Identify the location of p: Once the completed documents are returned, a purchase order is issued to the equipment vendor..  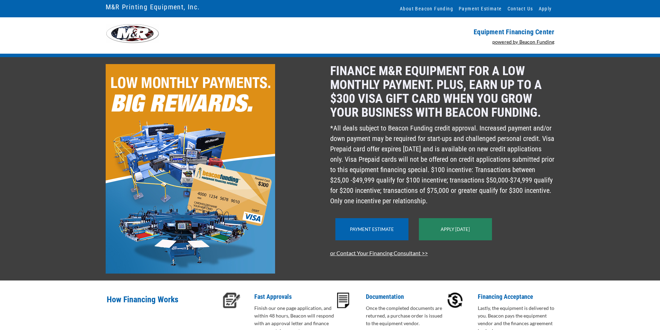
(405, 316).